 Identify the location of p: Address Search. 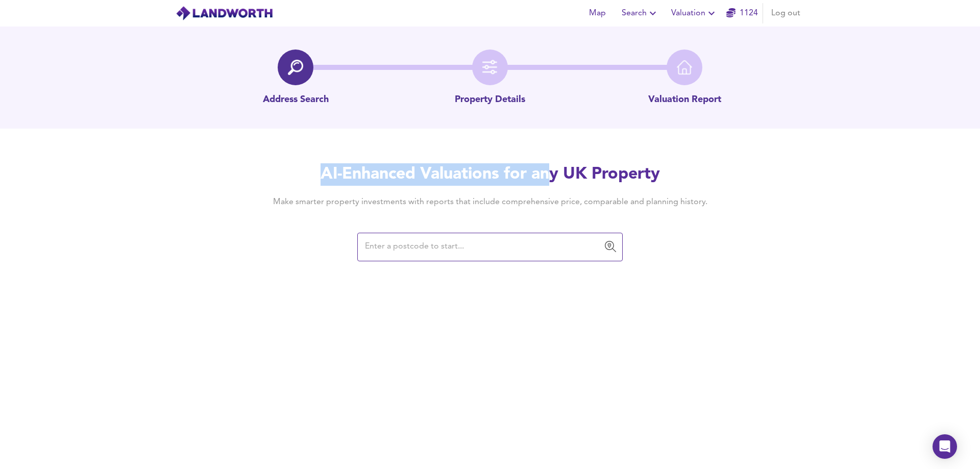
(295, 100).